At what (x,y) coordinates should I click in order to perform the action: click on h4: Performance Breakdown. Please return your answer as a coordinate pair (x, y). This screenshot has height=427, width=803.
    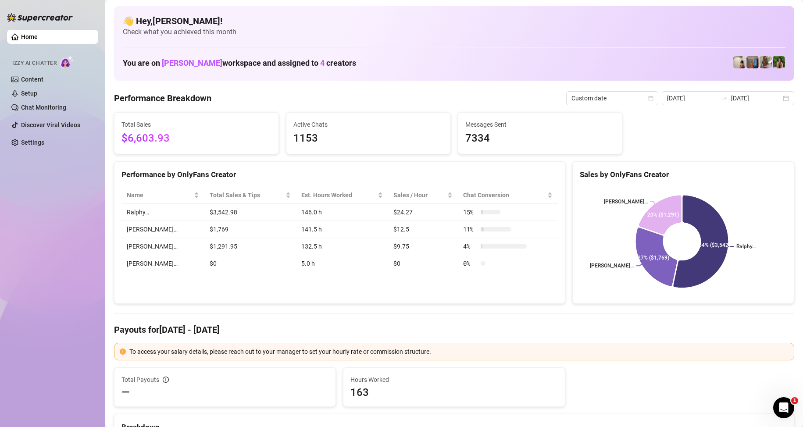
    Looking at the image, I should click on (163, 98).